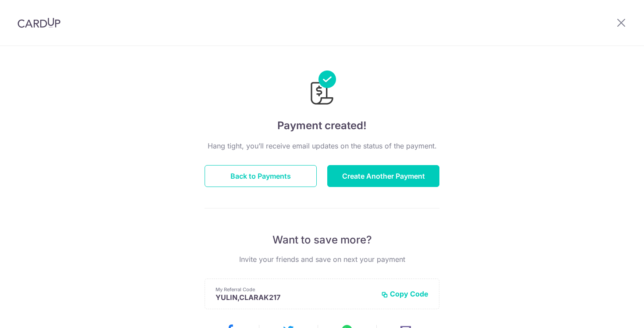  I want to click on button: Create Another Payment, so click(383, 176).